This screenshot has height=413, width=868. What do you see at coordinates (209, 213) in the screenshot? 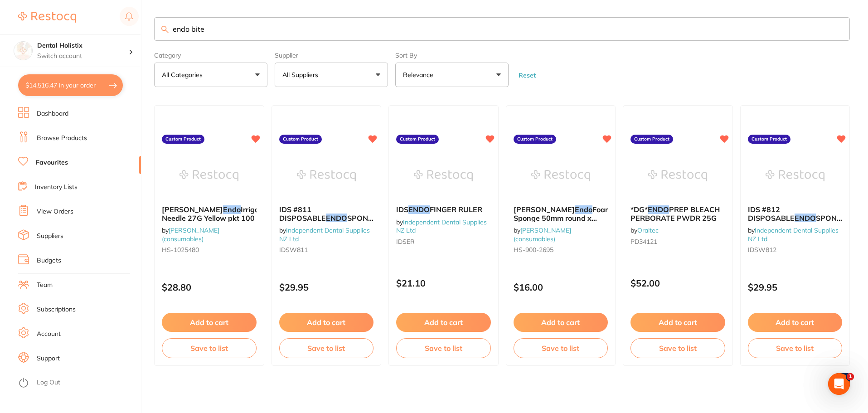
I see `b: Henry Schein Endo Irrigation Needle 27G Yellow pkt 100` at bounding box center [209, 213].